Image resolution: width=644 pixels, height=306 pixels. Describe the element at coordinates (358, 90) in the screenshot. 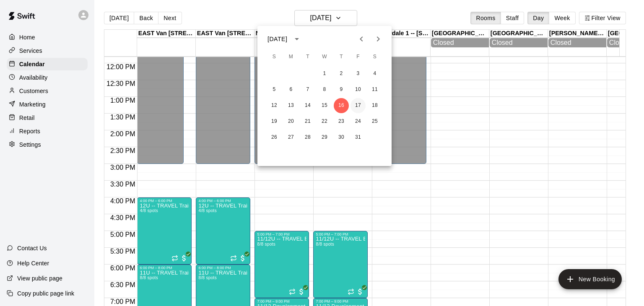

I see `button: 10` at that location.